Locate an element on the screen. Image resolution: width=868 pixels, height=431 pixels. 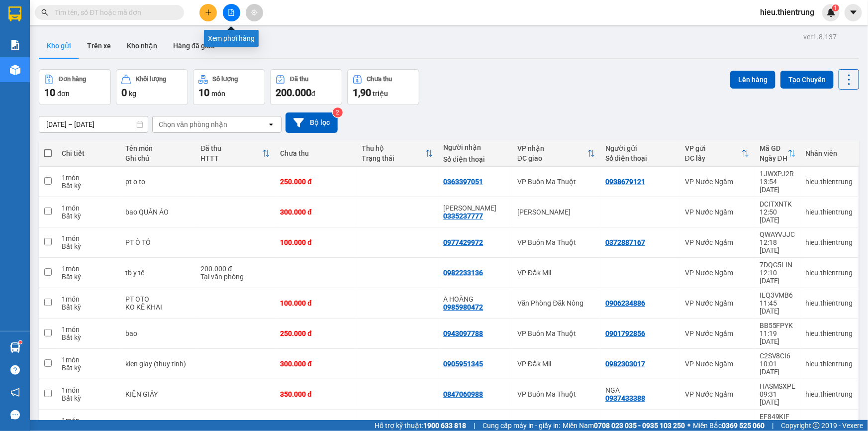
button: file-add is located at coordinates (231, 13).